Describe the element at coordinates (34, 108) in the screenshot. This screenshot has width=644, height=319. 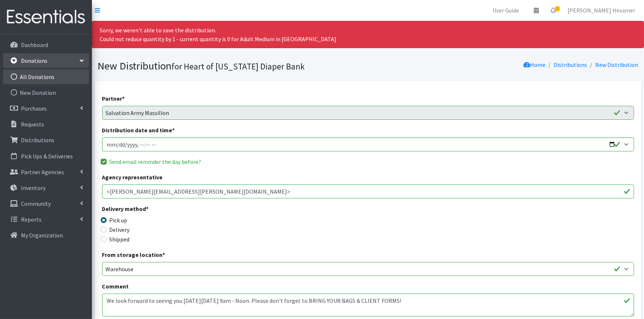
I see `p: Purchases` at that location.